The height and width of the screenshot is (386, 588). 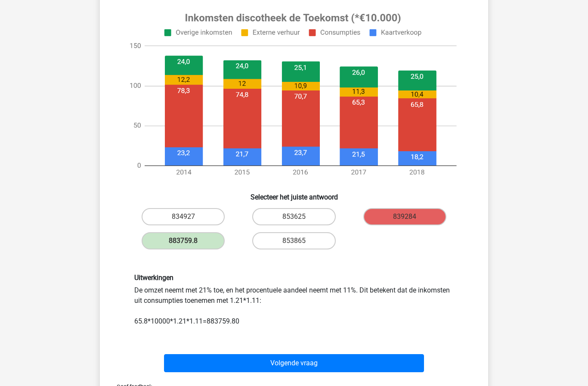 I want to click on label: 834927, so click(x=183, y=216).